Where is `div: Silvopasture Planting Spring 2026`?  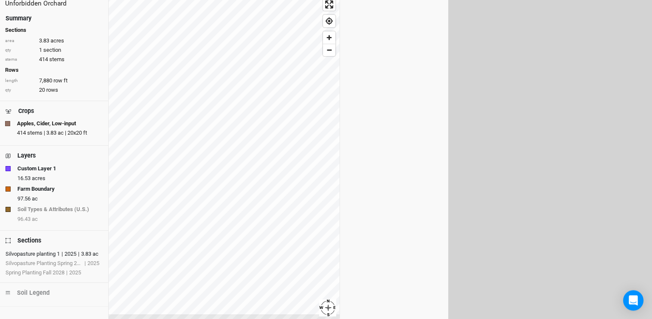
div: Silvopasture Planting Spring 2026 is located at coordinates (44, 263).